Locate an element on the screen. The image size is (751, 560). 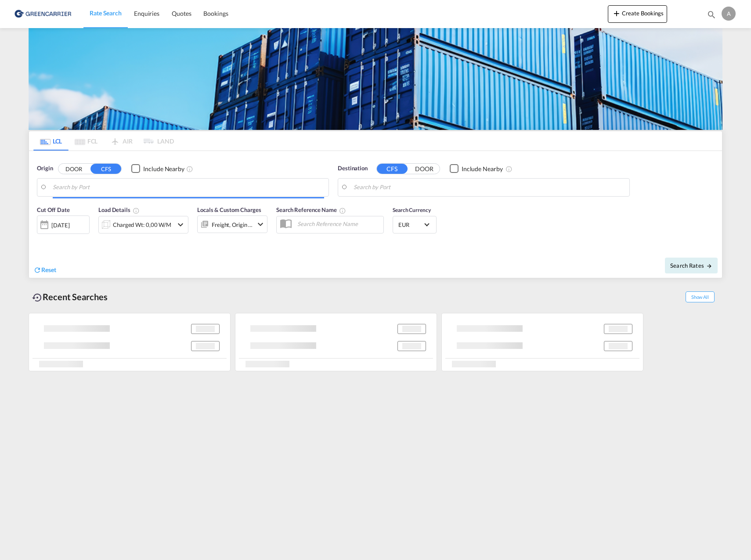
div: A is located at coordinates (729, 13).